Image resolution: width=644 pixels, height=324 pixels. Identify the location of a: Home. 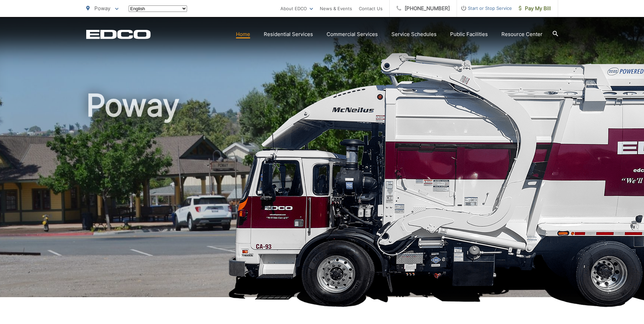
(243, 34).